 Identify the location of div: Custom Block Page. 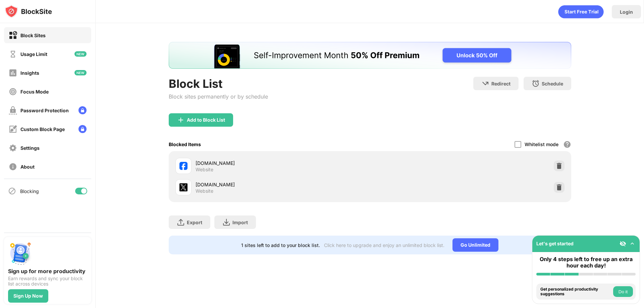
(43, 129).